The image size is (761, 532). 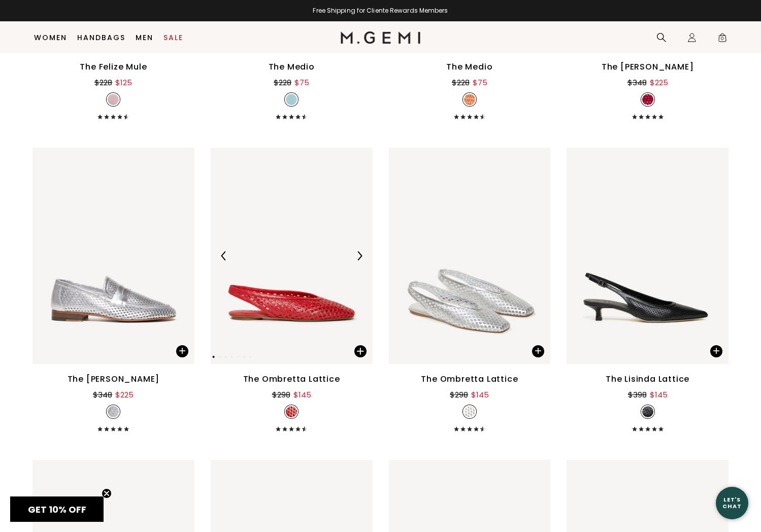 I want to click on img: v_7323030126651_SWATCH_50x.jpg, so click(x=470, y=412).